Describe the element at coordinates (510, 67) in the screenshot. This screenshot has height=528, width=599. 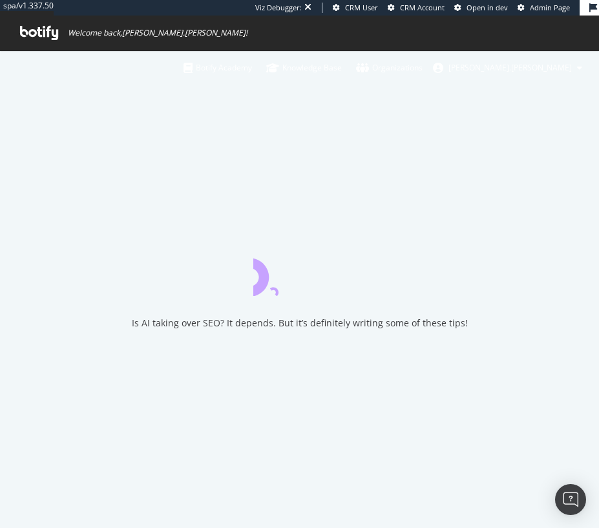
I see `span: melanie.muller` at that location.